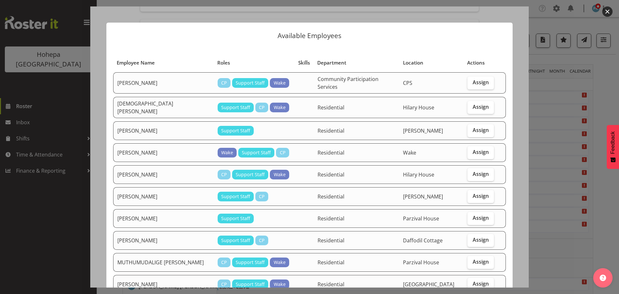 This screenshot has width=619, height=294. I want to click on button: Feedback - Show survey, so click(613, 147).